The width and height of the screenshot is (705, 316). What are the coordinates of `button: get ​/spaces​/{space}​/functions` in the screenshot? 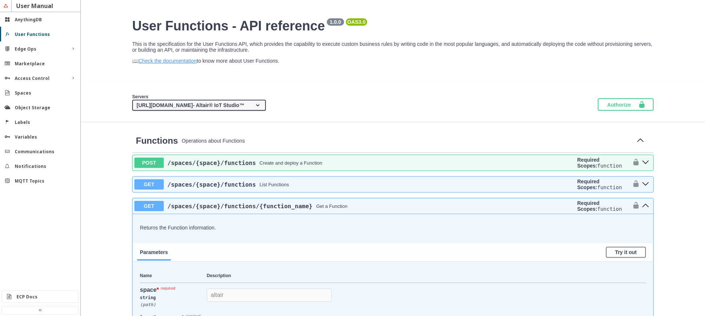 It's located at (645, 185).